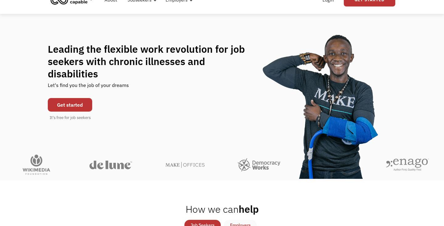 The image size is (444, 226). Describe the element at coordinates (222, 209) in the screenshot. I see `h2: help` at that location.